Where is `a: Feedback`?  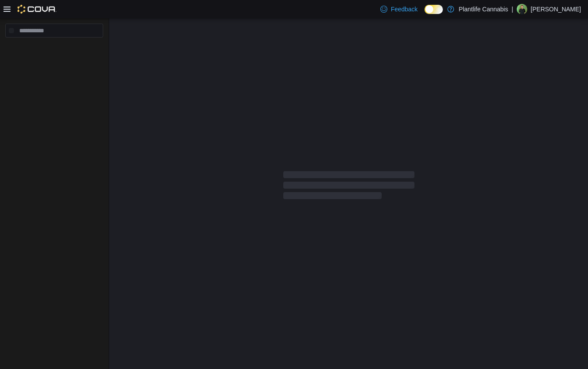 a: Feedback is located at coordinates (399, 9).